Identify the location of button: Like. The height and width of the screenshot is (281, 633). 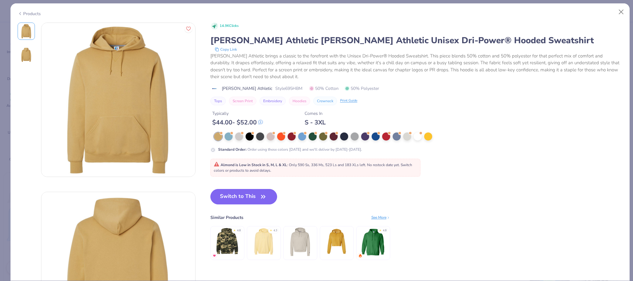
(188, 29).